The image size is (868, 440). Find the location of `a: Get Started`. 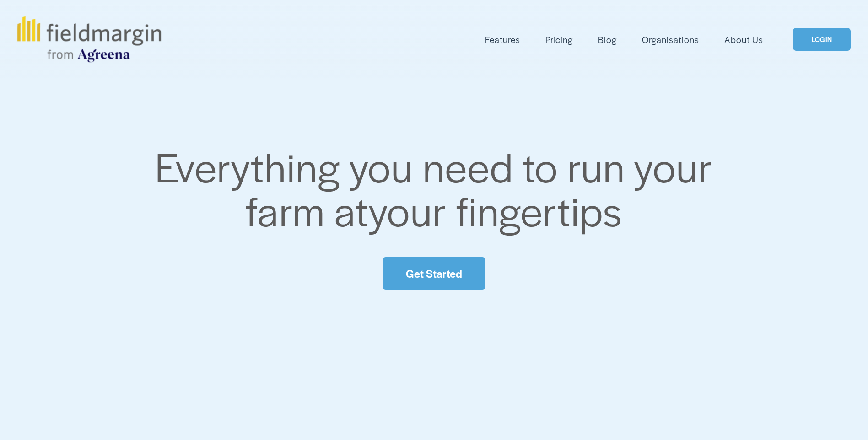

a: Get Started is located at coordinates (434, 273).